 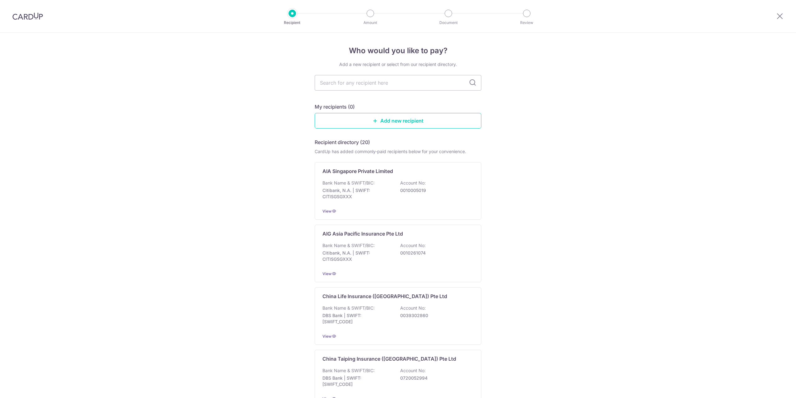 What do you see at coordinates (398, 64) in the screenshot?
I see `div: Add a new recipient or select from our recipient directory.` at bounding box center [398, 64].